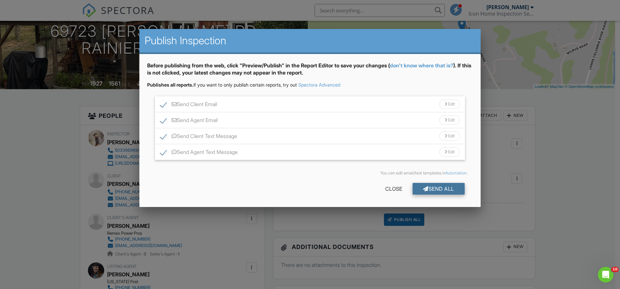  What do you see at coordinates (310, 72) in the screenshot?
I see `div: Before publishing from the web, click "Preview/Publish" in the Report Editor to save your changes...` at bounding box center [310, 72].